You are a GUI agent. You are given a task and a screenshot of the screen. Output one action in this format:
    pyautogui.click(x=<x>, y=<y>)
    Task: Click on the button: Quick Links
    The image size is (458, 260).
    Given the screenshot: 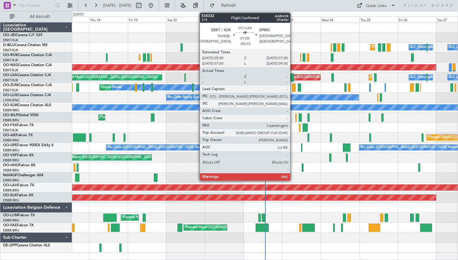 What is the action you would take?
    pyautogui.click(x=377, y=5)
    